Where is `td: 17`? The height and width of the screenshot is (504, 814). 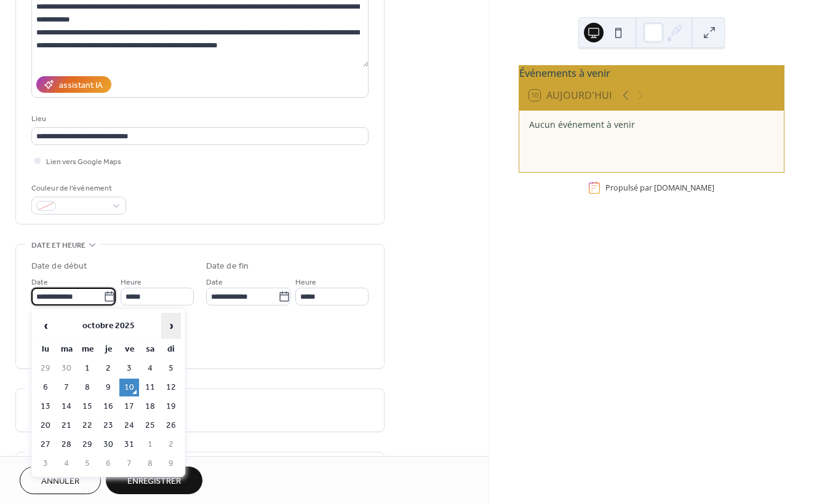 td: 17 is located at coordinates (129, 406).